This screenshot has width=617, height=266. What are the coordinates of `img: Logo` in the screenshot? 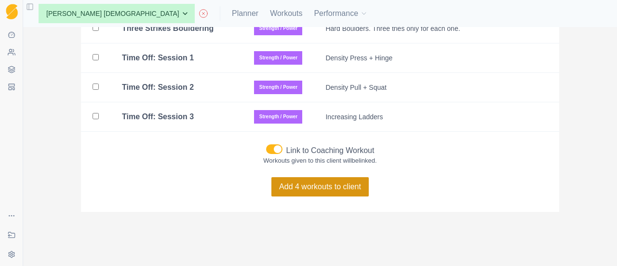 It's located at (12, 12).